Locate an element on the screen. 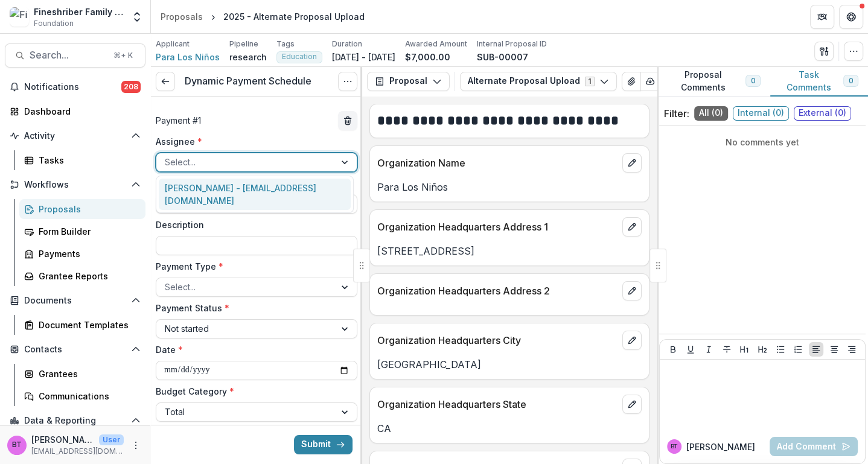 This screenshot has width=868, height=464. button: Strike is located at coordinates (727, 349).